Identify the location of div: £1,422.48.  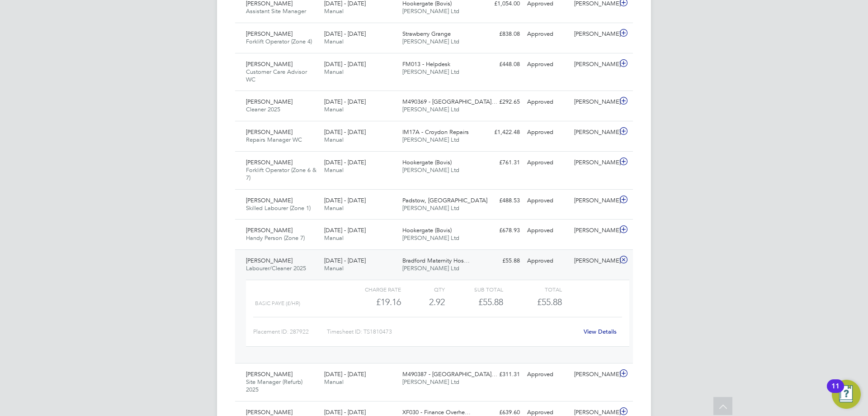
(500, 132).